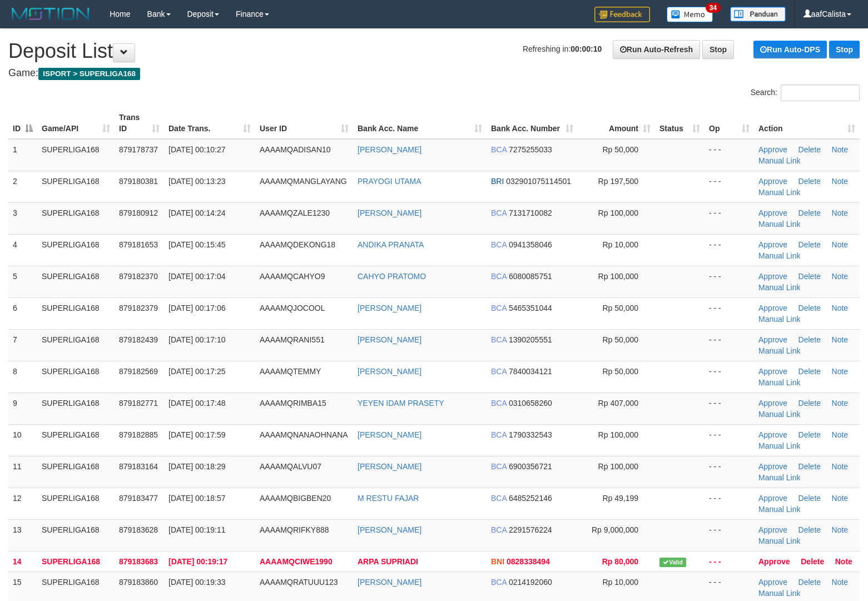 Image resolution: width=868 pixels, height=601 pixels. Describe the element at coordinates (789, 49) in the screenshot. I see `a: Run Auto-DPS` at that location.